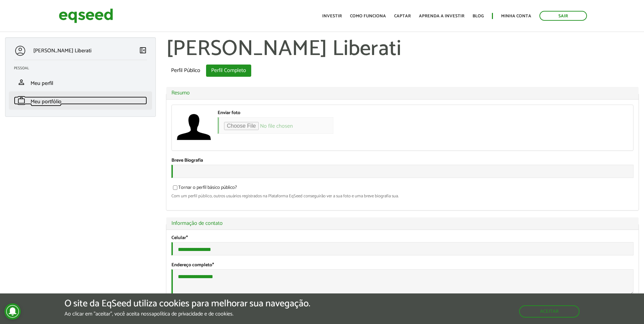 The height and width of the screenshot is (324, 644). What do you see at coordinates (563, 16) in the screenshot?
I see `a: Sair` at bounding box center [563, 16].